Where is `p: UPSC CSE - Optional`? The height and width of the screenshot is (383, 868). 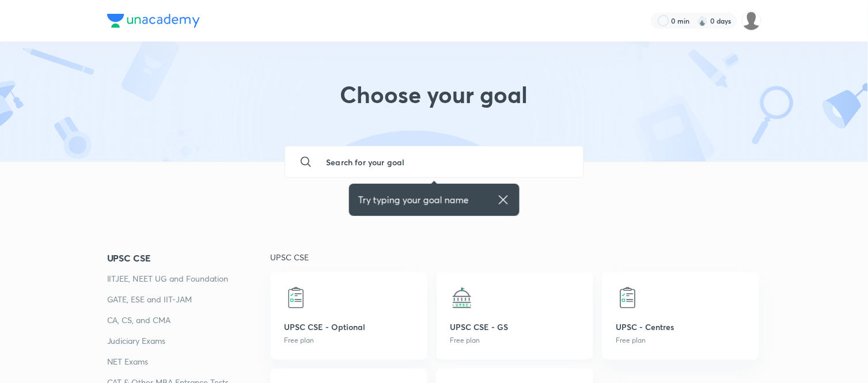
p: UPSC CSE - Optional is located at coordinates (349, 327).